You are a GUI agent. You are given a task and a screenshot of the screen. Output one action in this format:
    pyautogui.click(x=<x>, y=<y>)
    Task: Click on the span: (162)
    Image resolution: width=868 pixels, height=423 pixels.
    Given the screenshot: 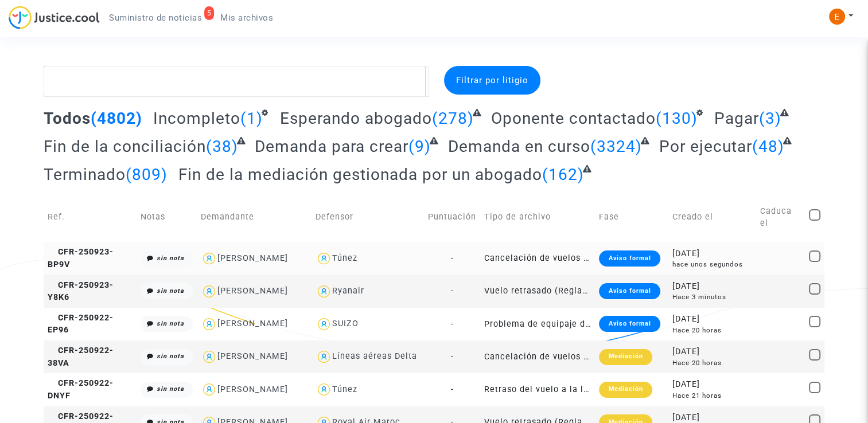 What is the action you would take?
    pyautogui.click(x=563, y=175)
    